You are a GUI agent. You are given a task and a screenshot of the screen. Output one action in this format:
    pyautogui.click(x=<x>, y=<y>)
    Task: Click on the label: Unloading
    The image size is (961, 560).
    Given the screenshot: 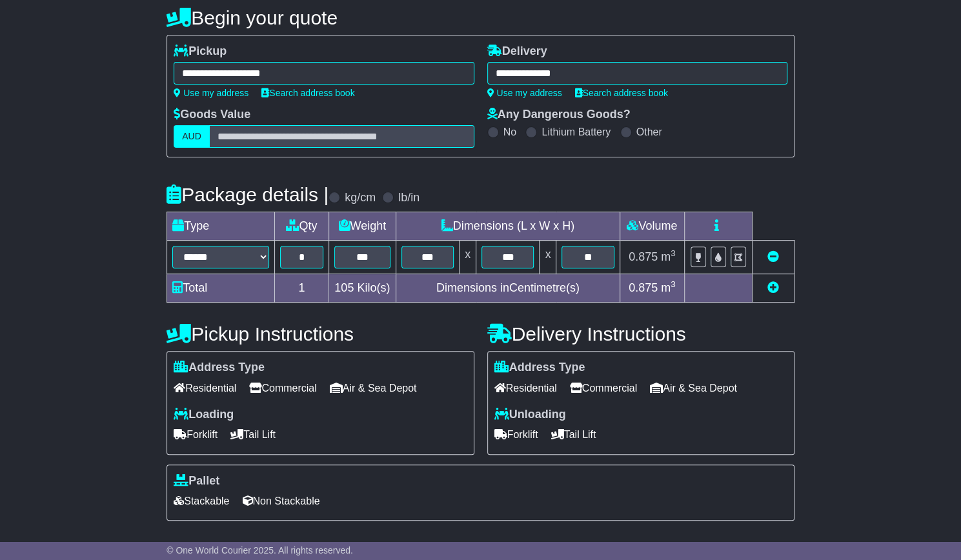 What is the action you would take?
    pyautogui.click(x=530, y=415)
    